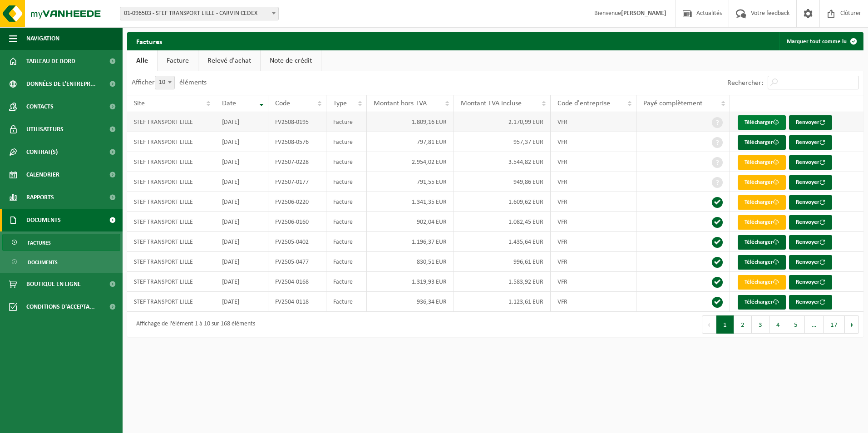 The height and width of the screenshot is (433, 868). Describe the element at coordinates (297, 122) in the screenshot. I see `td: FV2508-0195` at that location.